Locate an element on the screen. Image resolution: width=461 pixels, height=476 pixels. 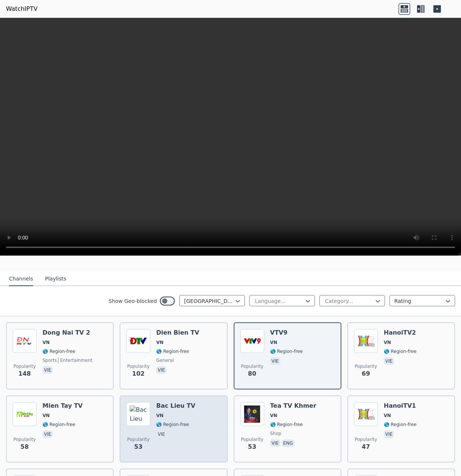
h6: HanoiTV1 is located at coordinates (400, 406).